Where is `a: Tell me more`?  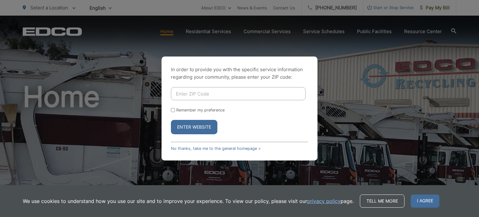 a: Tell me more is located at coordinates (382, 201).